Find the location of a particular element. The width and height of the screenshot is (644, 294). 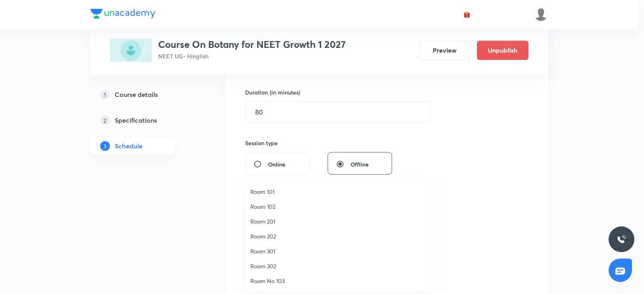

span: Room No 103 is located at coordinates (338, 280).